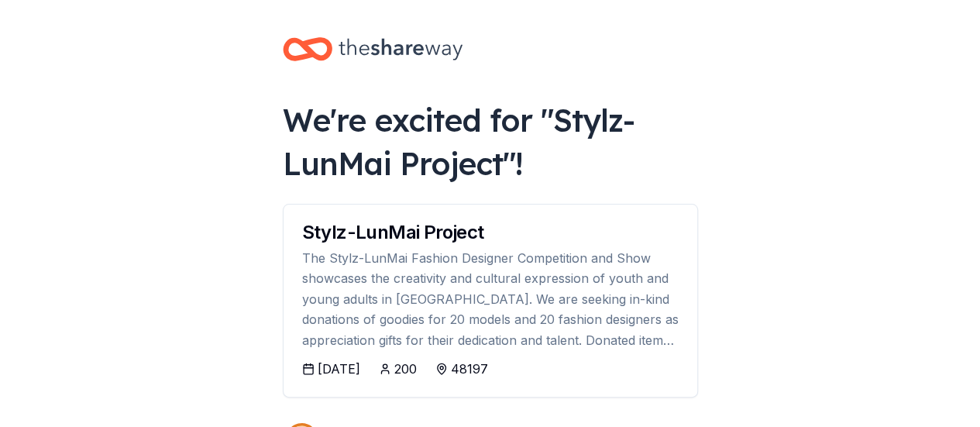 The width and height of the screenshot is (980, 427). Describe the element at coordinates (490, 232) in the screenshot. I see `div: Stylz-LunMai Project` at that location.